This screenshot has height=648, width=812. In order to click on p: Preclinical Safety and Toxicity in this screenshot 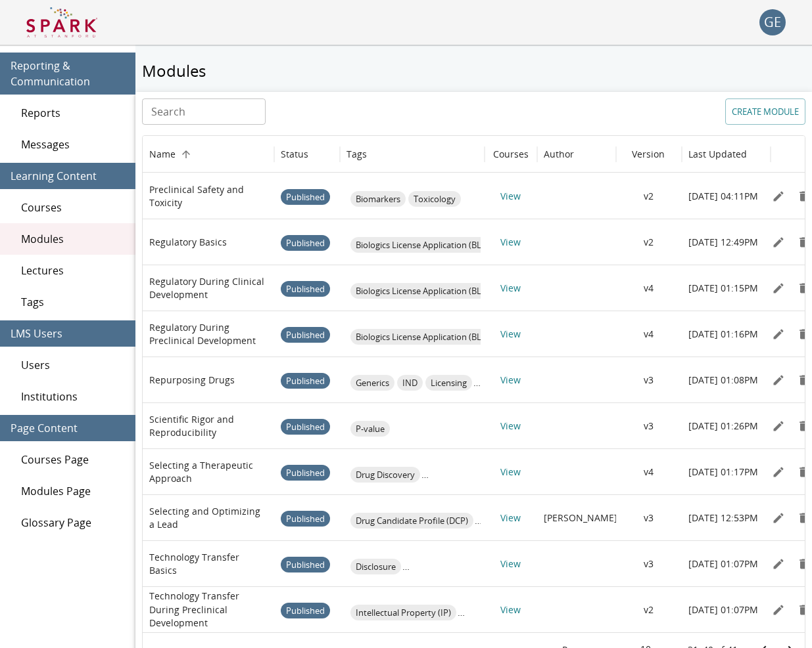, I will do `click(208, 196)`.